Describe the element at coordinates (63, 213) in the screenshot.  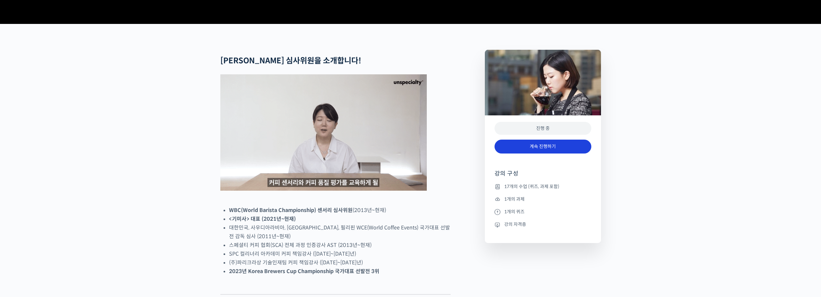
I see `a: 대화` at that location.